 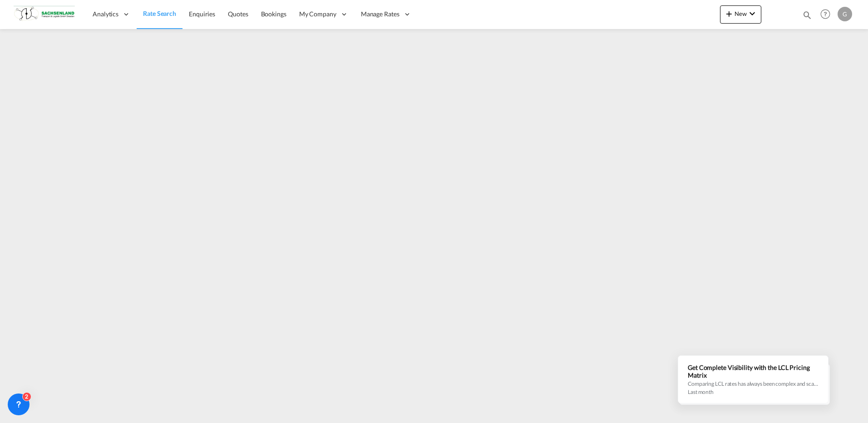 I want to click on button: icon-plus 400-fgNewicon-chevron-down, so click(x=741, y=15).